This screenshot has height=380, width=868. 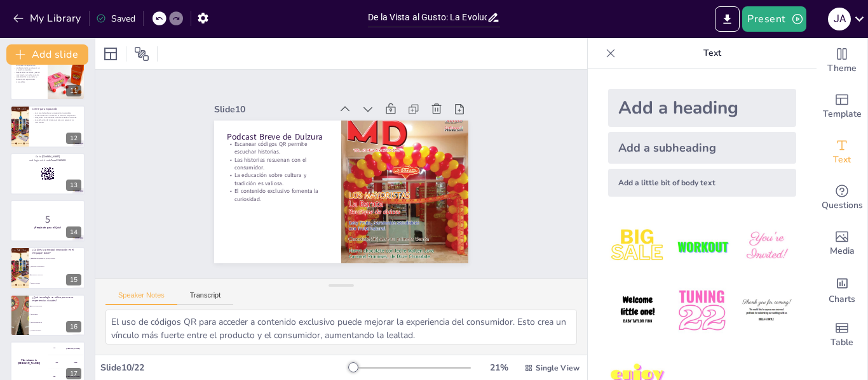 I want to click on span: Animación digital, so click(x=58, y=331).